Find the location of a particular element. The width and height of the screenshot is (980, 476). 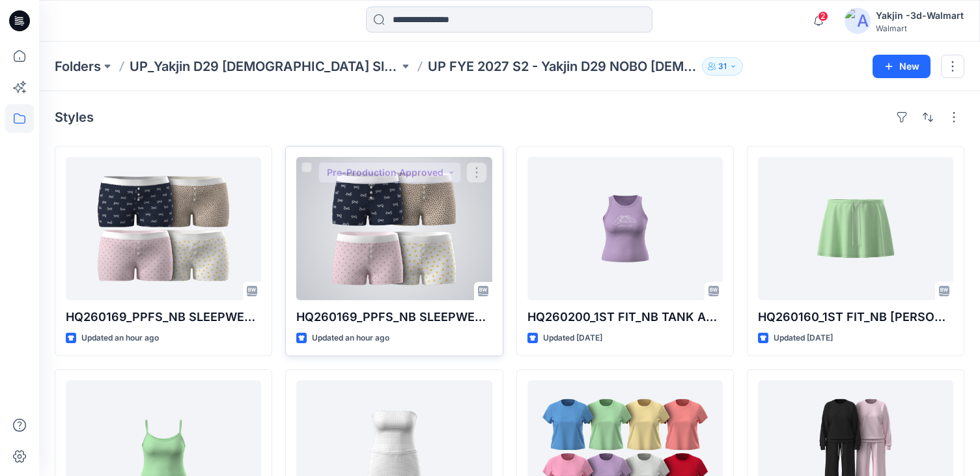

p: Folders is located at coordinates (77, 67).